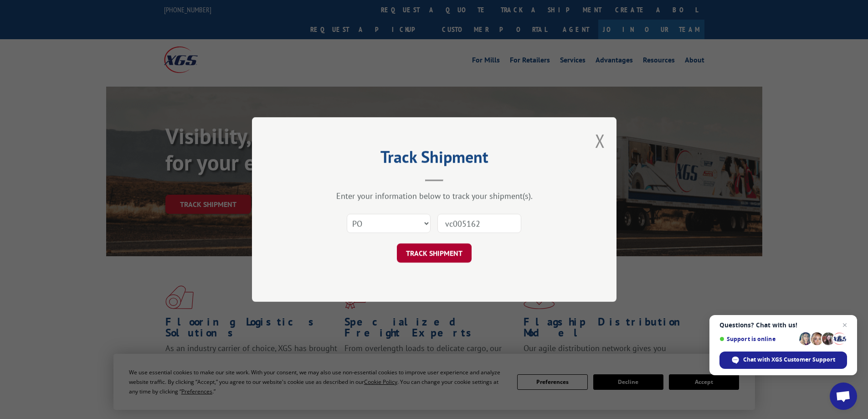 Image resolution: width=868 pixels, height=419 pixels. I want to click on button: TRACK SHIPMENT, so click(434, 253).